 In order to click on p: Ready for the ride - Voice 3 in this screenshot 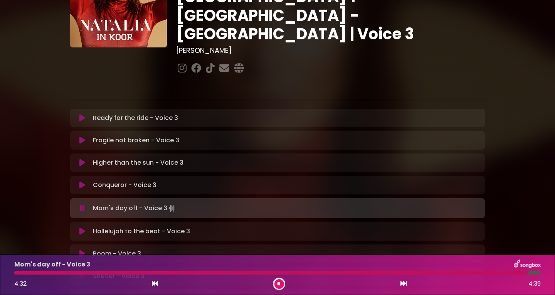, I will do `click(135, 118)`.